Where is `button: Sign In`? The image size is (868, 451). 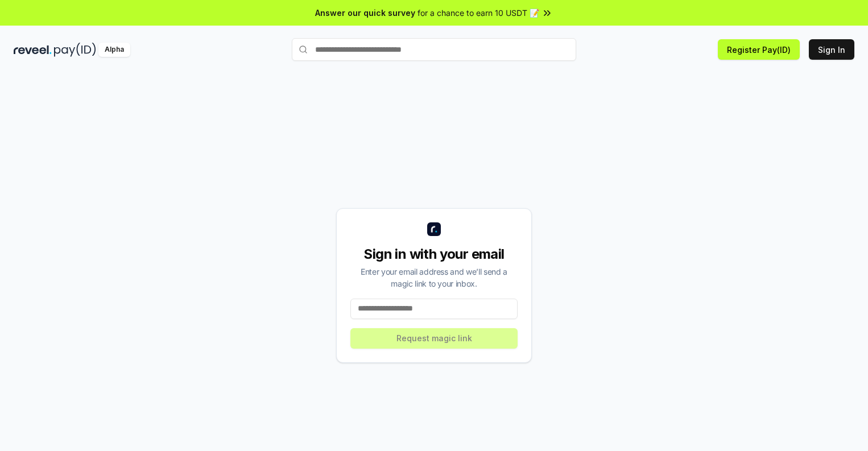
button: Sign In is located at coordinates (831, 50).